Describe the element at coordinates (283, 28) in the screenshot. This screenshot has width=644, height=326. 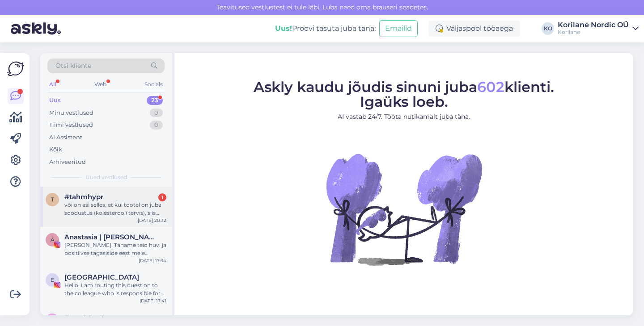
I see `b: Uus!` at that location.